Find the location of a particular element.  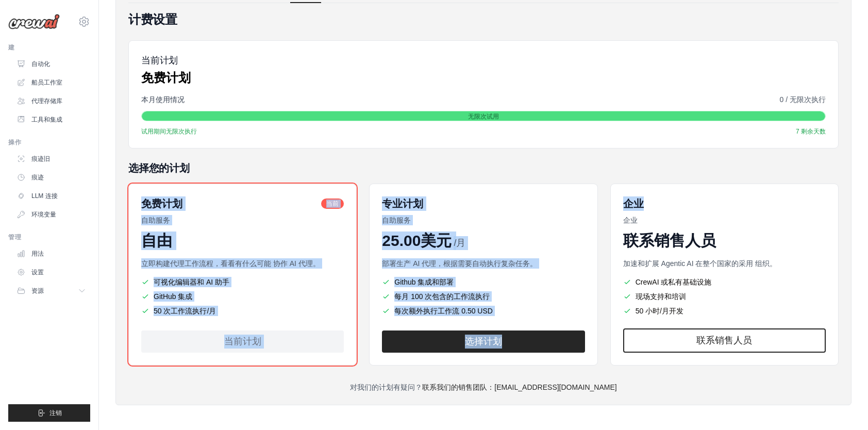

font: 自动化 is located at coordinates (41, 64).